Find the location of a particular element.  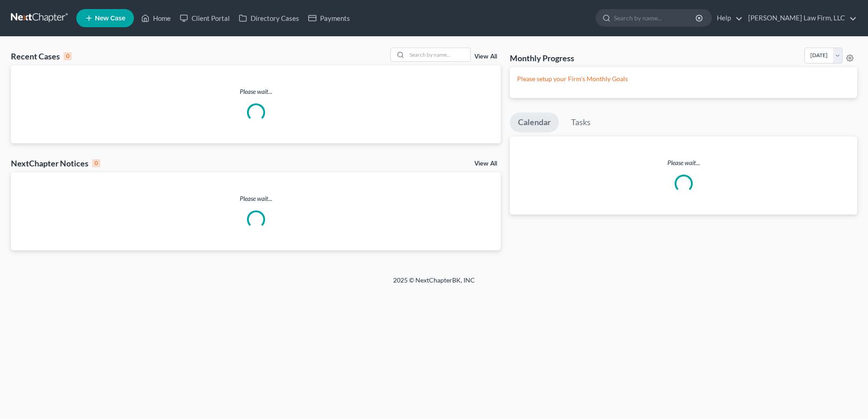

a: Home is located at coordinates (156, 18).